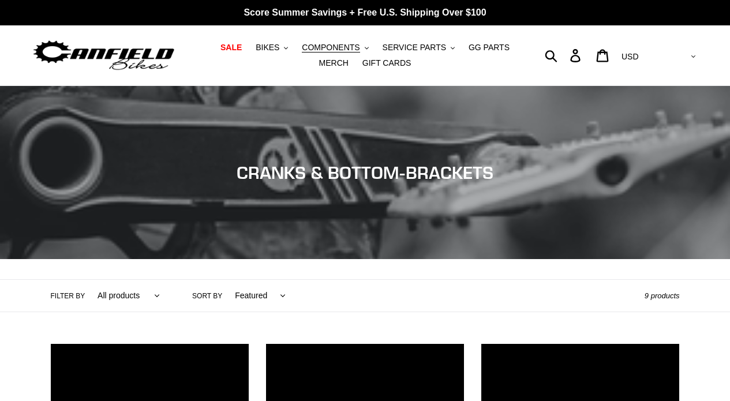 The image size is (730, 401). What do you see at coordinates (365, 173) in the screenshot?
I see `span: CRANKS & BOTTOM-BRACKETS` at bounding box center [365, 173].